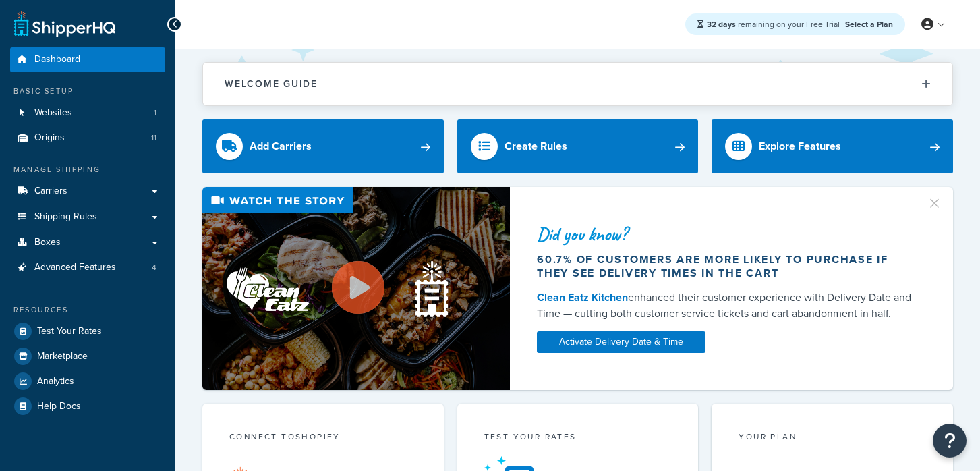 The height and width of the screenshot is (471, 980). Describe the element at coordinates (323, 147) in the screenshot. I see `a: Add Carriers` at that location.